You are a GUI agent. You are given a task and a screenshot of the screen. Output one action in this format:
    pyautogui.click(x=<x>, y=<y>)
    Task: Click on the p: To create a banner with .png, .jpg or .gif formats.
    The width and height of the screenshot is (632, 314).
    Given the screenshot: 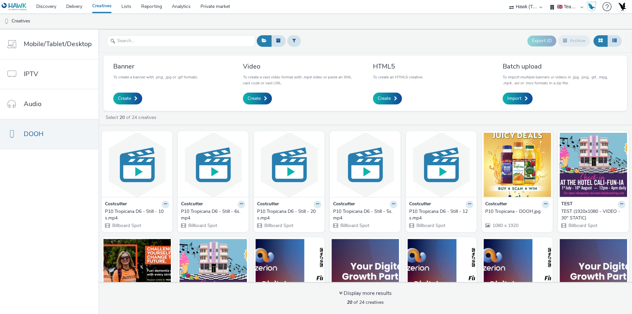 What is the action you would take?
    pyautogui.click(x=156, y=77)
    